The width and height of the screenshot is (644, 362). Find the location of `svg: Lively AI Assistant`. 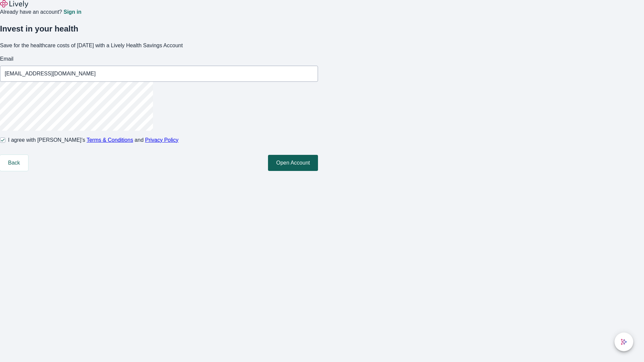

svg: Lively AI Assistant is located at coordinates (624, 342).